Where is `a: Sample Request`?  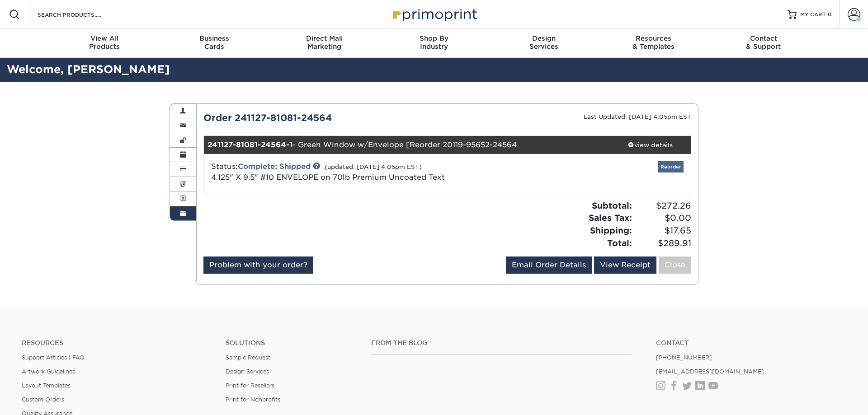
a: Sample Request is located at coordinates (248, 357).